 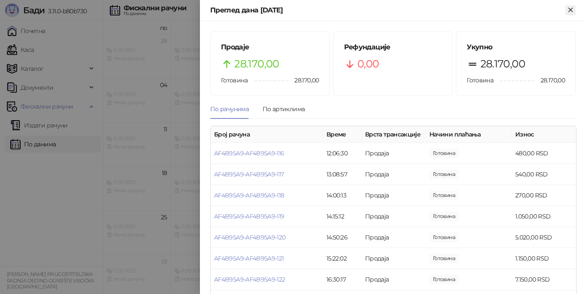 What do you see at coordinates (284, 109) in the screenshot?
I see `div: По артиклима` at bounding box center [284, 109].